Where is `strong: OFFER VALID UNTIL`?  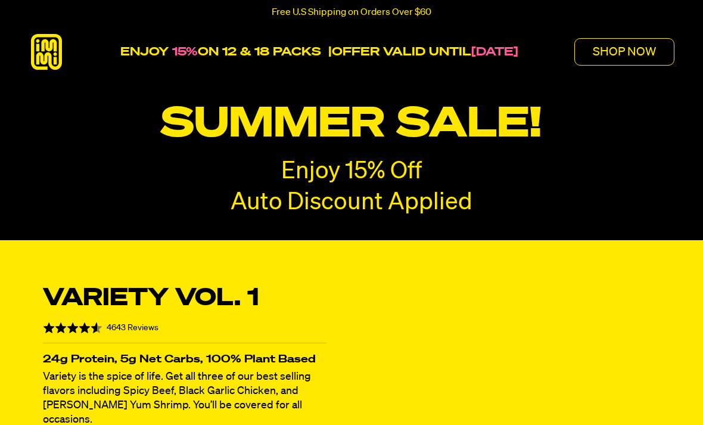
strong: OFFER VALID UNTIL is located at coordinates (402, 52).